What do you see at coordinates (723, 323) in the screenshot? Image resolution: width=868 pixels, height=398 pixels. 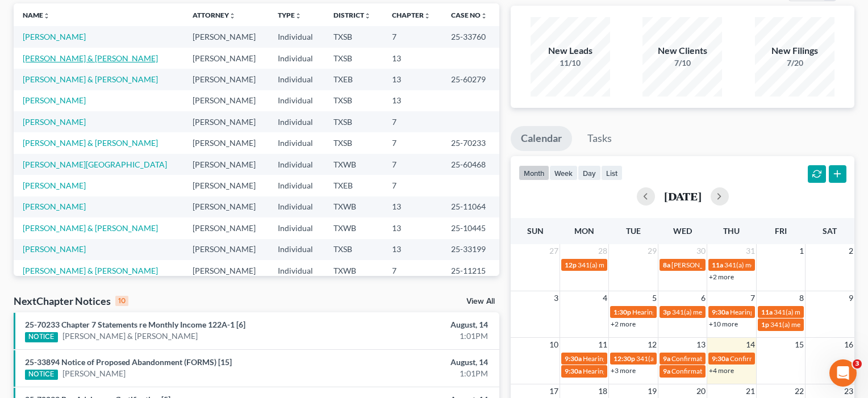 I see `a: +10 more` at bounding box center [723, 323].